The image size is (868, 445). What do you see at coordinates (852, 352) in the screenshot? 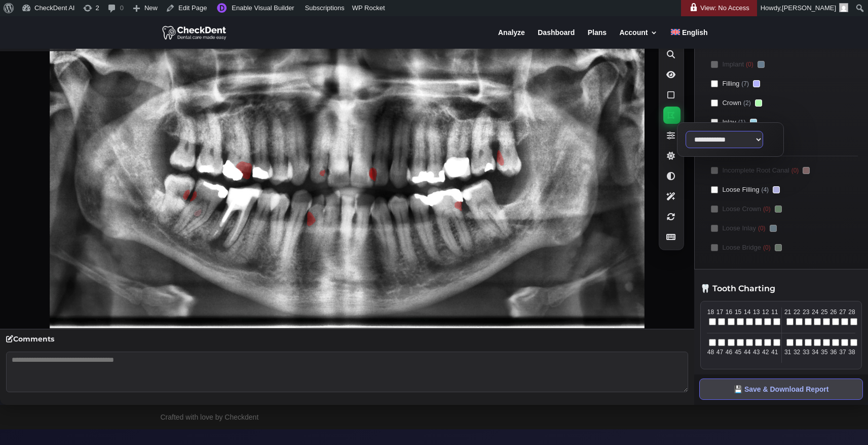
I see `span: 38` at bounding box center [852, 352].